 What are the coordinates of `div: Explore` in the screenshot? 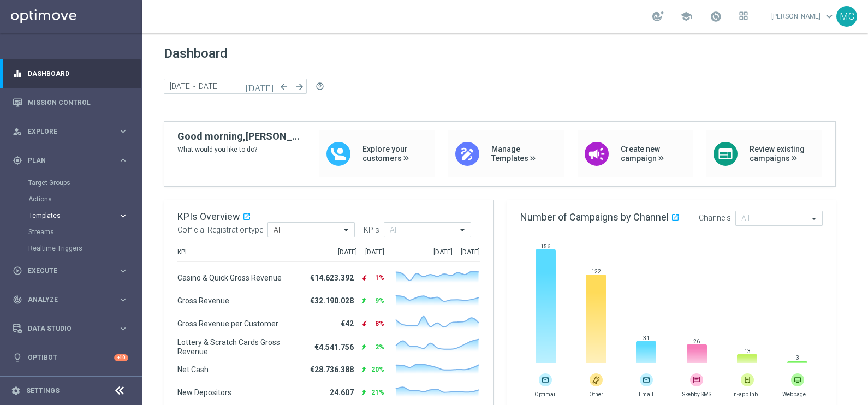 It's located at (65, 132).